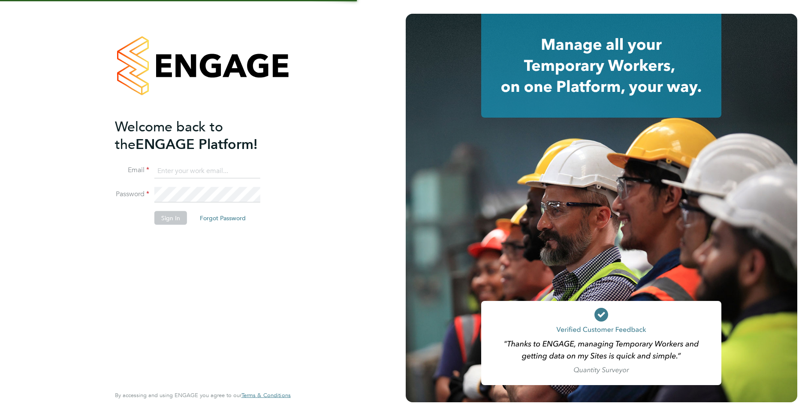 The height and width of the screenshot is (416, 811). I want to click on h2: ENGAGE Platform!, so click(199, 135).